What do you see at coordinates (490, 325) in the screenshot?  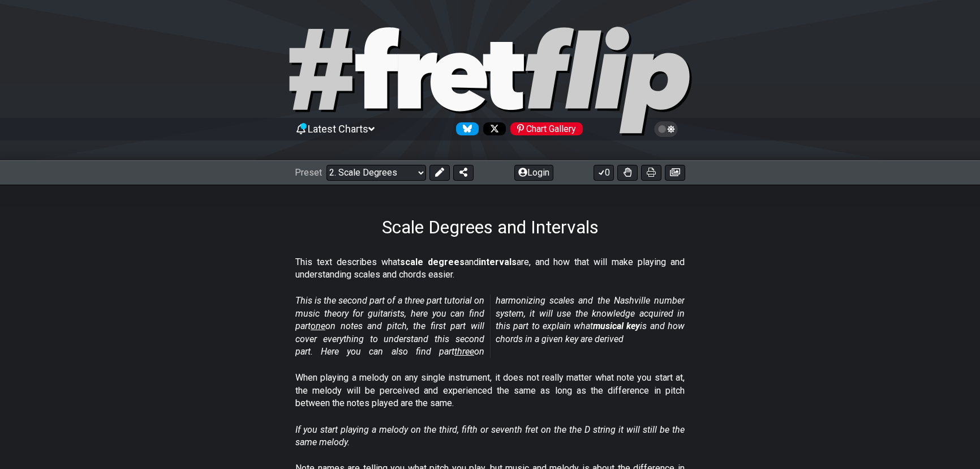 I see `em: This is the second part of a three part tutorial on music theory for guitarists, here you can fin...` at bounding box center [490, 325].